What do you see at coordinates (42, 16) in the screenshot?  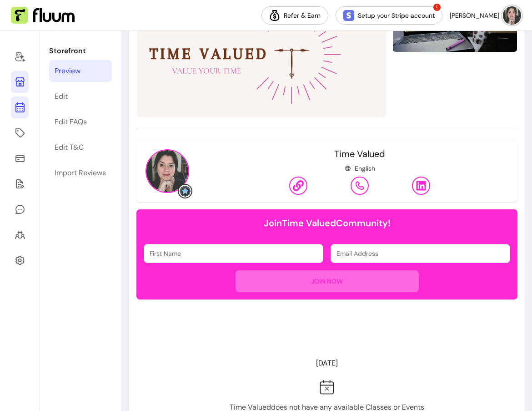 I see `img: Fluum Logo` at bounding box center [42, 16].